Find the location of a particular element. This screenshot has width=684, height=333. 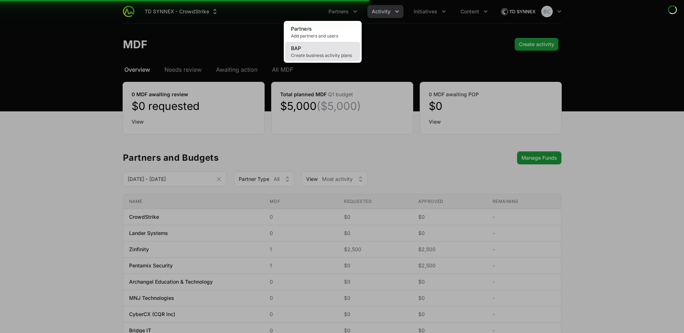

div: Partners menu is located at coordinates (343, 12).